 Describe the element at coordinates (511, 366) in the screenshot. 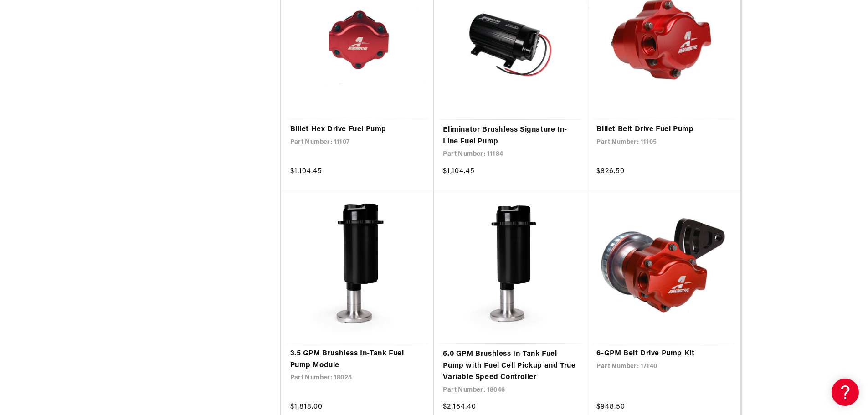

I see `a: 5.0 GPM Brushless In-Tank Fuel Pump with Fuel Cell Pickup and True Variable Speed Controller` at that location.